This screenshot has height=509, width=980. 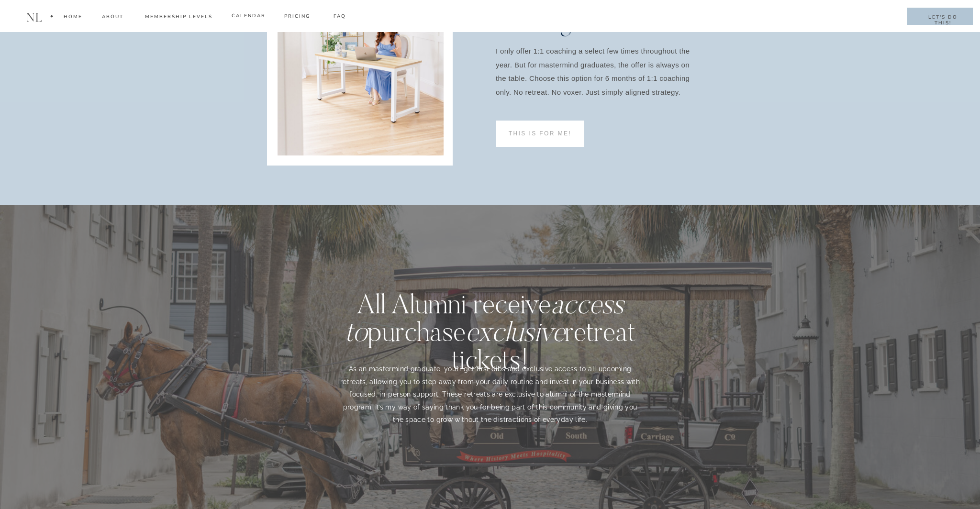 What do you see at coordinates (72, 18) in the screenshot?
I see `div: Home` at bounding box center [72, 18].